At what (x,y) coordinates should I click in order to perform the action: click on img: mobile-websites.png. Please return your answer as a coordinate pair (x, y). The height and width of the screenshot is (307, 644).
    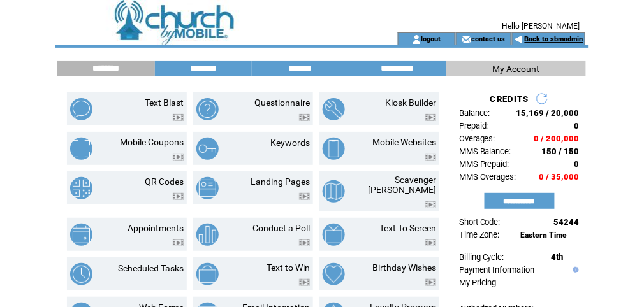
    Looking at the image, I should click on (333, 148).